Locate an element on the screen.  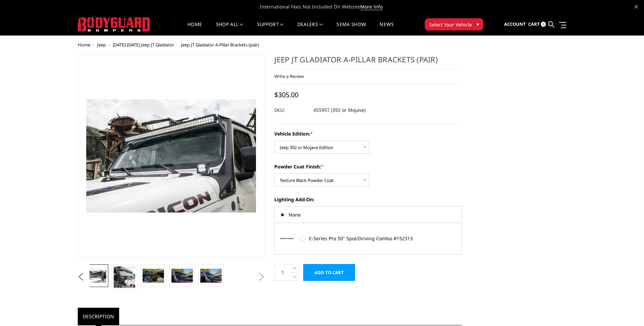
a: Description is located at coordinates (99, 317).